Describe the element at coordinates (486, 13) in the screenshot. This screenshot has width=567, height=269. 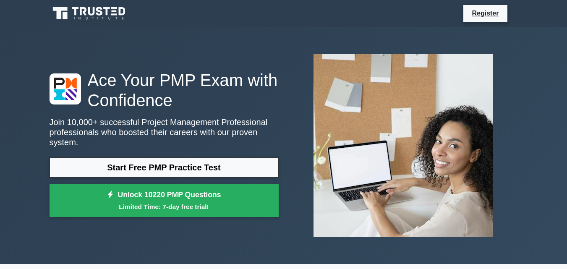
I see `a: Register` at that location.